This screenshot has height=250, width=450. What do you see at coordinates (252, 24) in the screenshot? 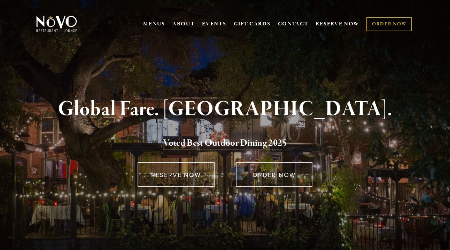
I see `a: GIFT CARDS` at bounding box center [252, 24].